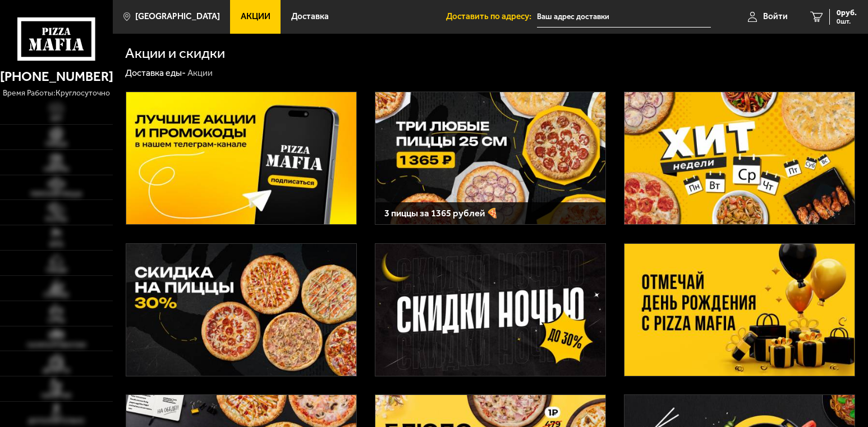 The height and width of the screenshot is (427, 868). Describe the element at coordinates (490, 213) in the screenshot. I see `h3: 3 пиццы за 1365 рублей 🍕` at that location.